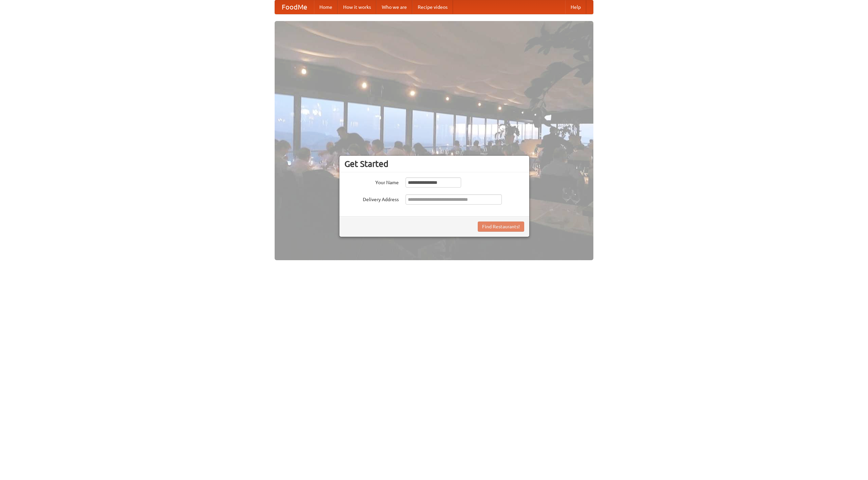  I want to click on a: Recipe videos, so click(432, 7).